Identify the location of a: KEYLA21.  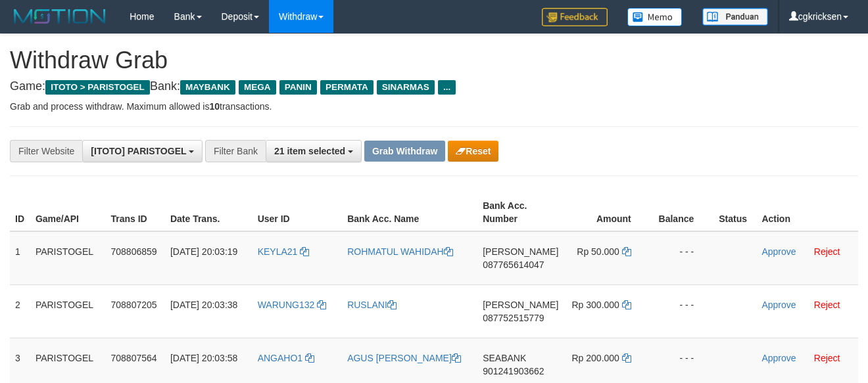
(284, 252).